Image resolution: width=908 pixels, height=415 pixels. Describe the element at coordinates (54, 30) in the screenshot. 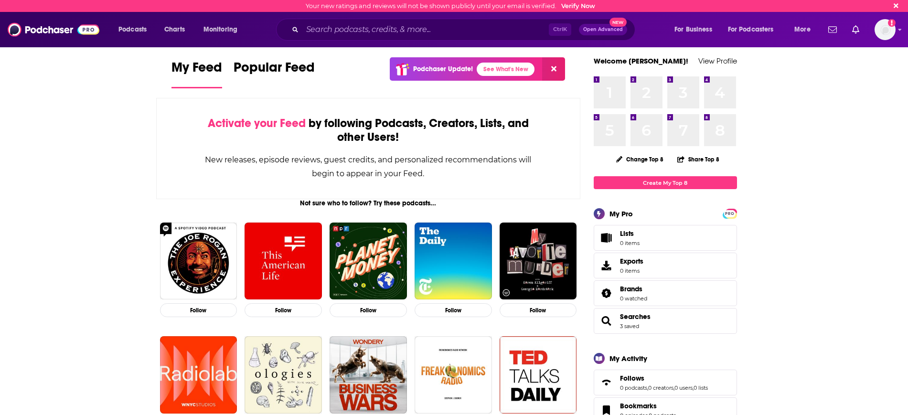

I see `img: Podchaser - Follow, Share and Rate Podcasts` at that location.